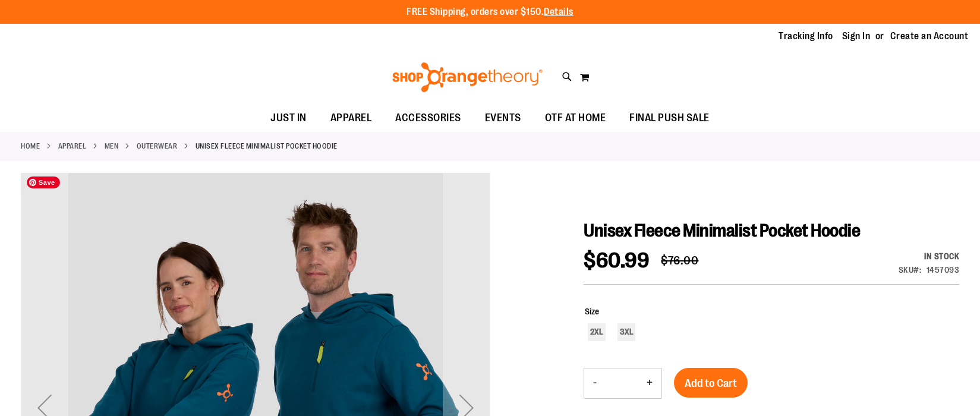  What do you see at coordinates (621, 383) in the screenshot?
I see `input: Product quantity` at bounding box center [621, 383].